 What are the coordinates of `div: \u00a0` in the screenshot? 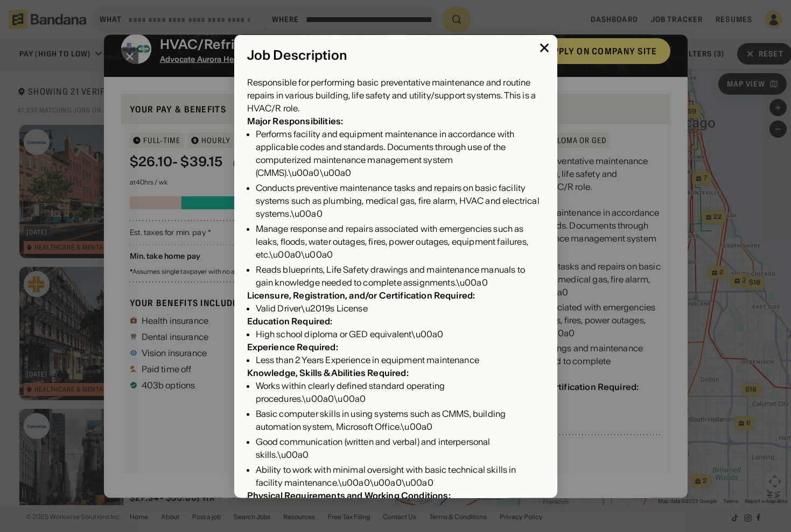 It's located at (400, 334).